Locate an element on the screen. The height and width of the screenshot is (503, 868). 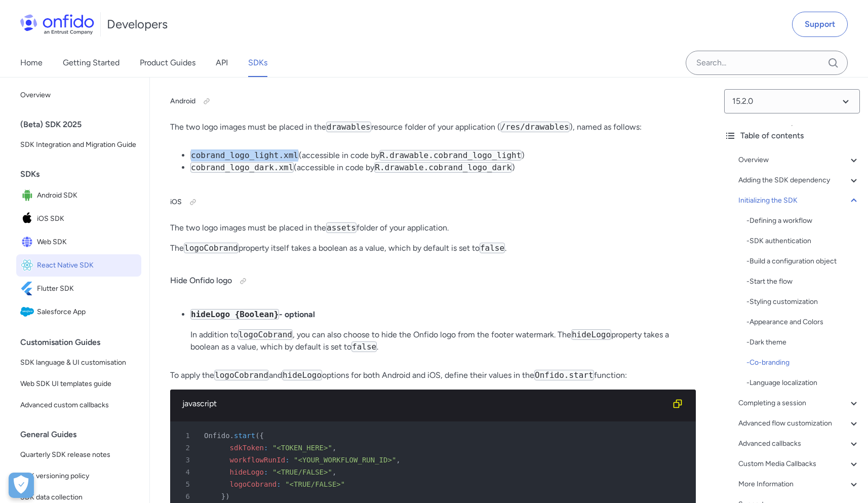
span: 2 is located at coordinates (185, 448).